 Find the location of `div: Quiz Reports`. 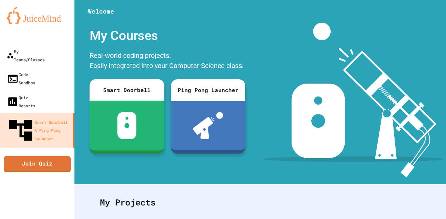

div: Quiz Reports is located at coordinates (21, 102).